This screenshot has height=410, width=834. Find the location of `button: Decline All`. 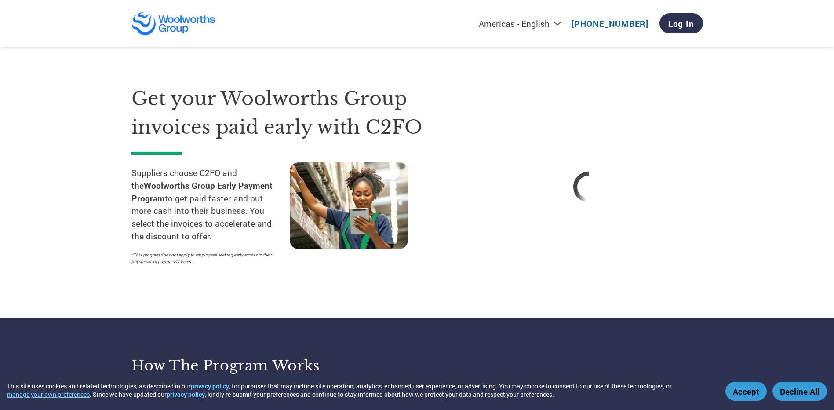

button: Decline All is located at coordinates (800, 391).